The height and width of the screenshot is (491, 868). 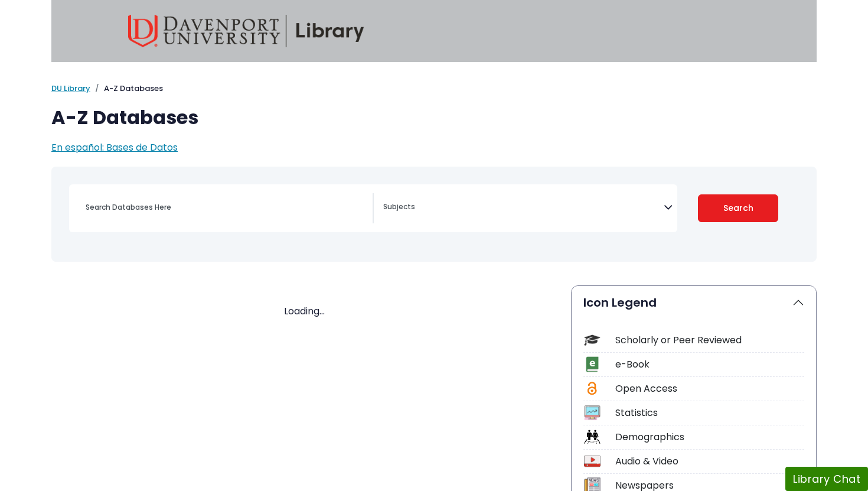 I want to click on button: Icon Legend, so click(x=694, y=303).